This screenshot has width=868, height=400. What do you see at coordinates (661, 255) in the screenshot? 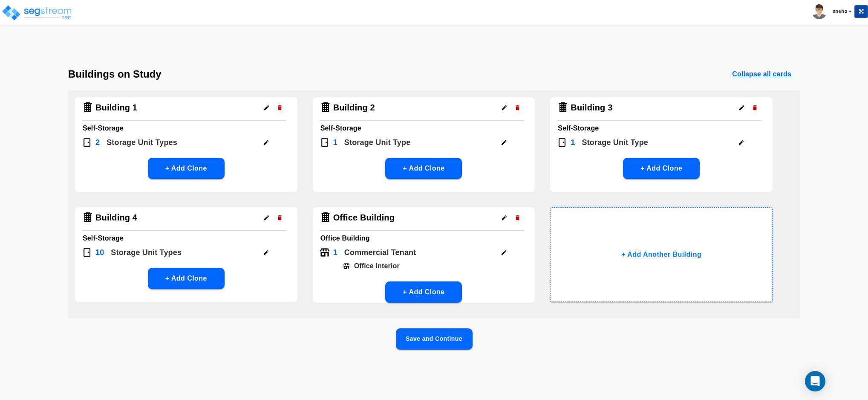
I see `button: + Add Another Building` at bounding box center [661, 255].